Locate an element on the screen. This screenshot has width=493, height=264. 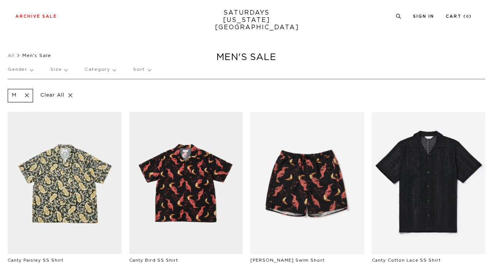
p: Clear All is located at coordinates (56, 95).